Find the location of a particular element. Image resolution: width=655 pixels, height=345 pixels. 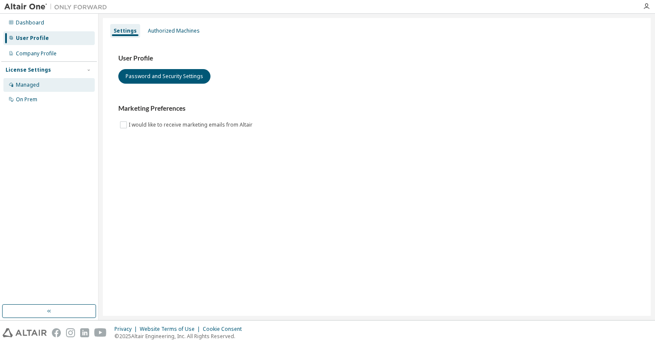

img: instagram.svg is located at coordinates (70, 332).